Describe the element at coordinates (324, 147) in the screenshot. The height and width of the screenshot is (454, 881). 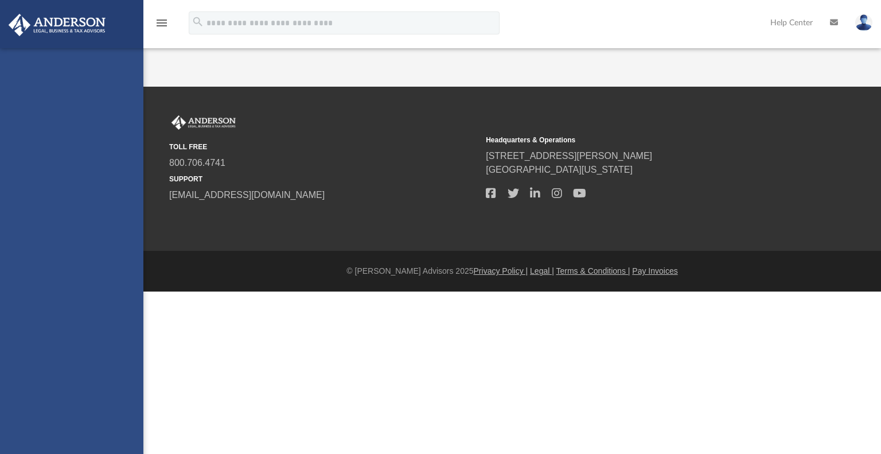
I see `small: TOLL FREE` at that location.